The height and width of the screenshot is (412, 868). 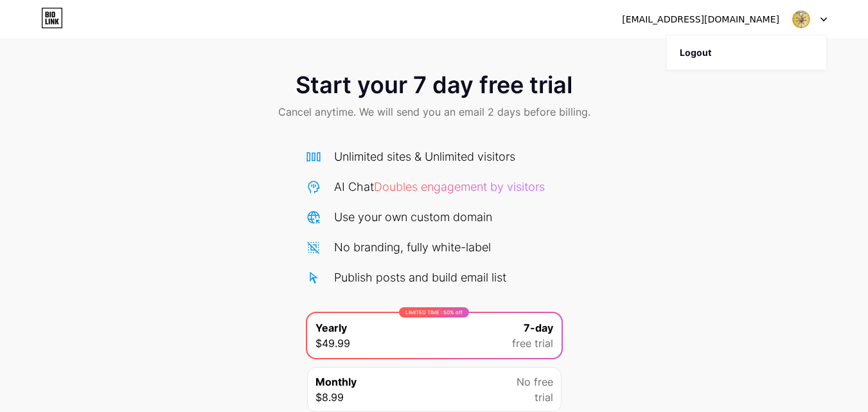 What do you see at coordinates (420, 277) in the screenshot?
I see `div: Publish posts and build email list` at bounding box center [420, 277].